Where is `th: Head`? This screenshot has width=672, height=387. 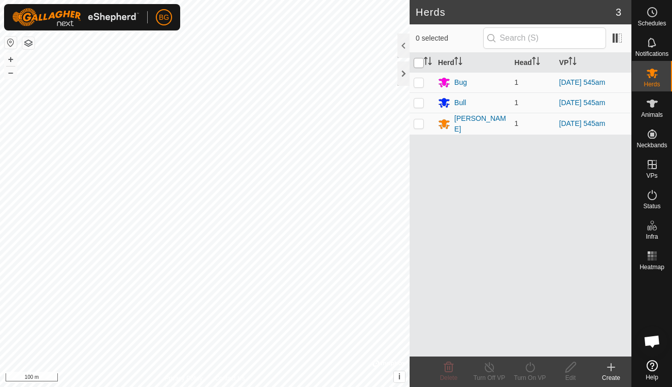
th: Head is located at coordinates (533, 62).